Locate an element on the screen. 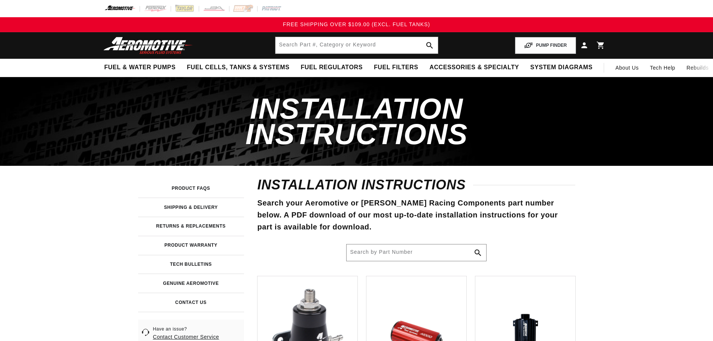 The height and width of the screenshot is (341, 713). span: Fuel Regulators is located at coordinates (331, 67).